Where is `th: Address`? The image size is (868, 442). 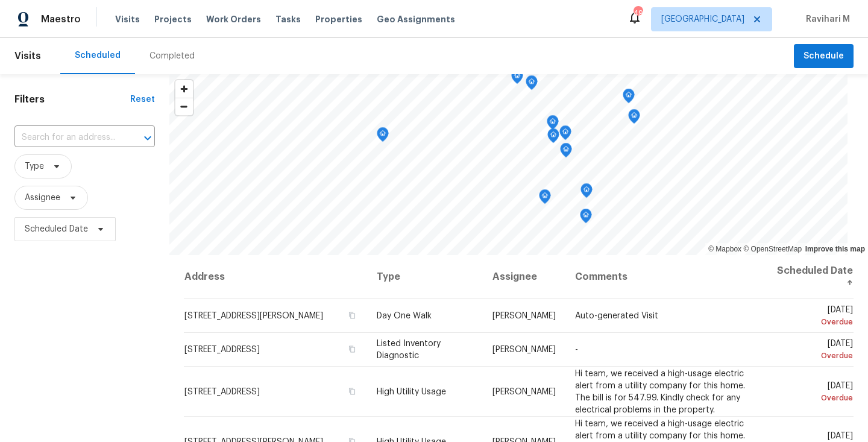 th: Address is located at coordinates (275, 277).